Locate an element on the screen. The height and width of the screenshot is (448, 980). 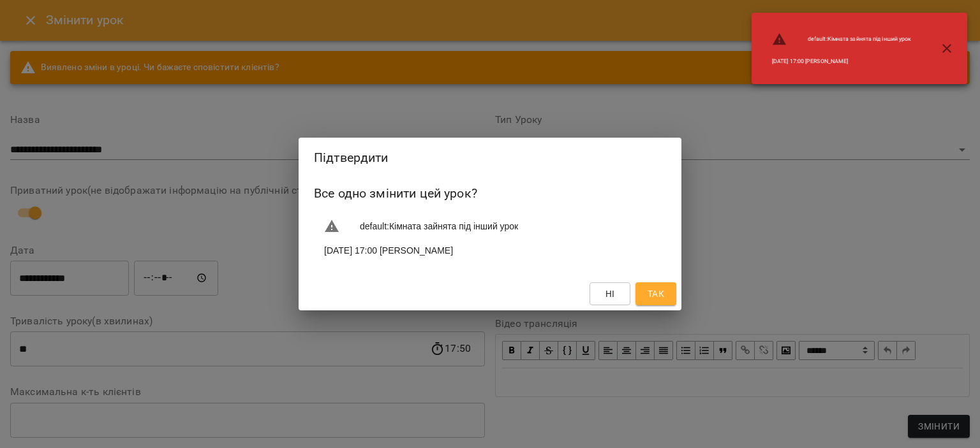
button: Ні is located at coordinates (610, 294).